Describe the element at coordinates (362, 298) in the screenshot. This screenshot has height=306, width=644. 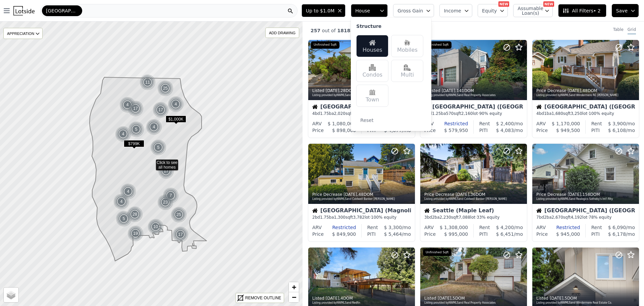
I see `div: Listed , 4 DOM` at that location.